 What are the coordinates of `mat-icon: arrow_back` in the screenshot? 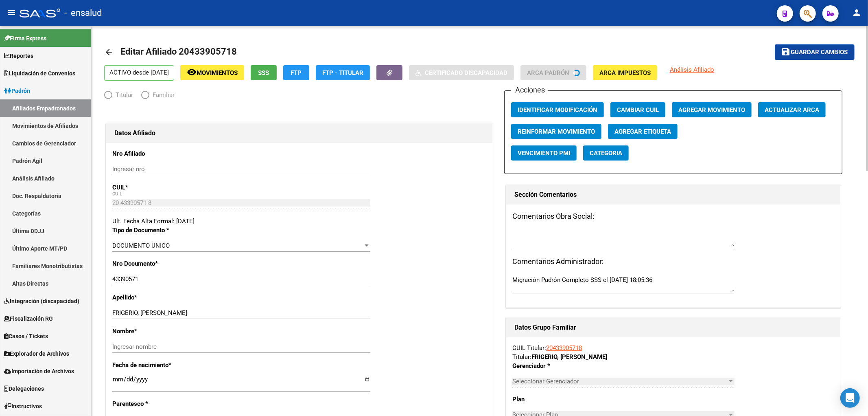 It's located at (109, 52).